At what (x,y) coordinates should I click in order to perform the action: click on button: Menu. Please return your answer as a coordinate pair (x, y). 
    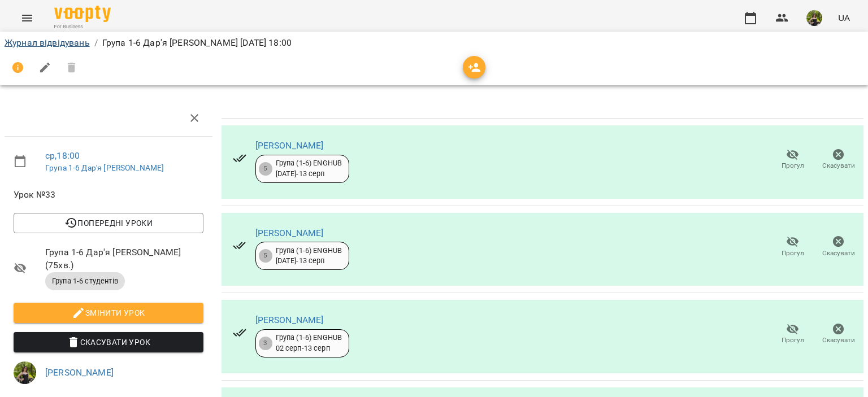
    Looking at the image, I should click on (27, 18).